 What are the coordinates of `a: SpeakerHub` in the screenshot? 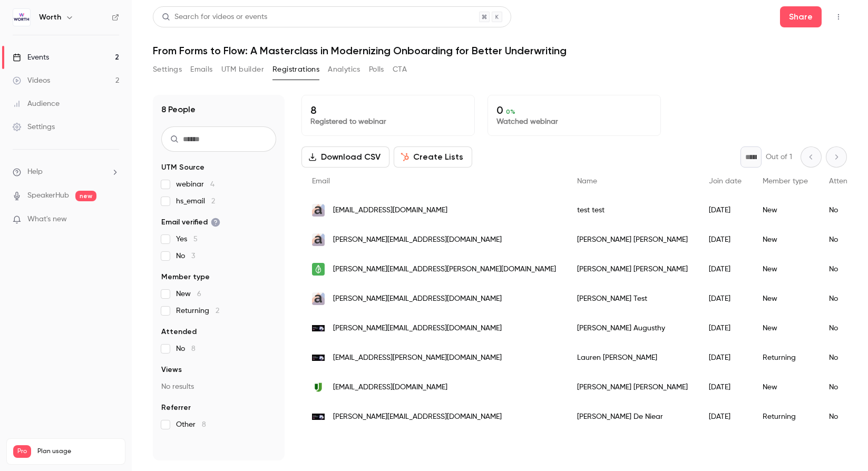 It's located at (48, 195).